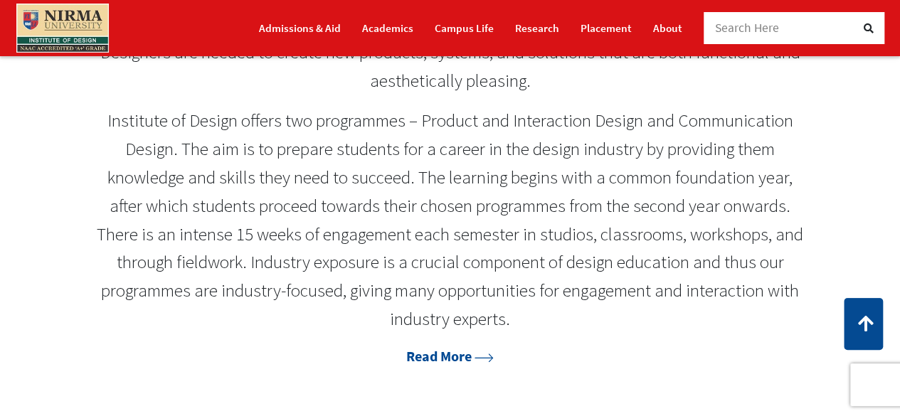 The width and height of the screenshot is (900, 416). I want to click on a: Admissions & Aid, so click(300, 28).